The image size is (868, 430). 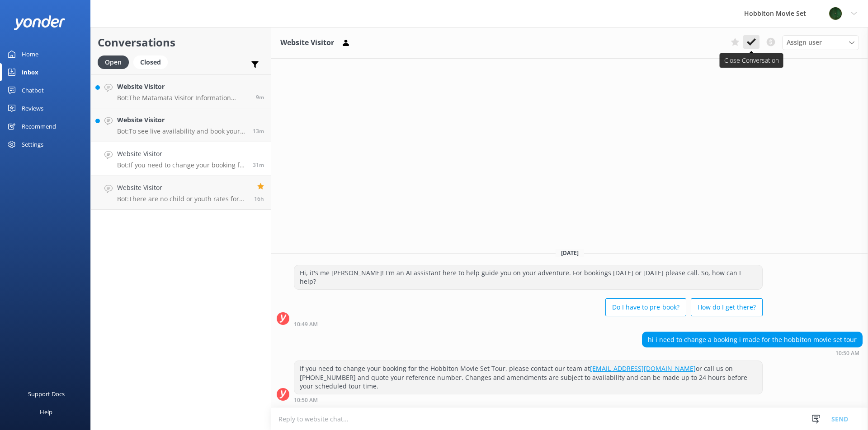 I want to click on div: hi i need to change a booking i made for the hobbiton movie set tour, so click(x=752, y=340).